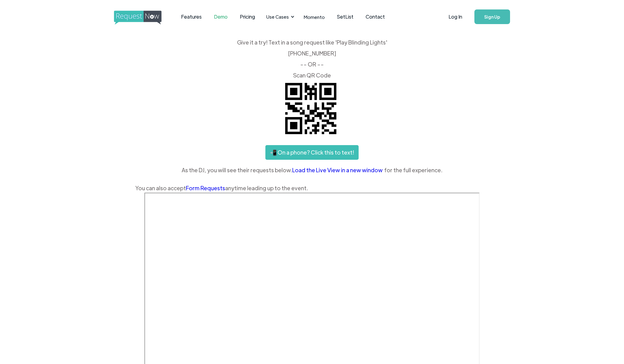  Describe the element at coordinates (312, 188) in the screenshot. I see `div: You can also accept anytime leading up to the event.` at that location.